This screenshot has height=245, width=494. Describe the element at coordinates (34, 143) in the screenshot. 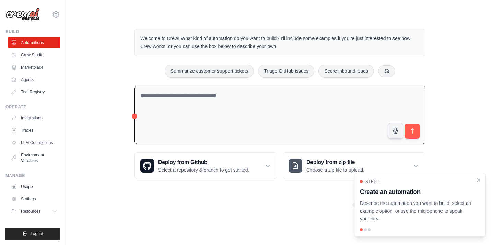

I see `a: LLM Connections` at that location.